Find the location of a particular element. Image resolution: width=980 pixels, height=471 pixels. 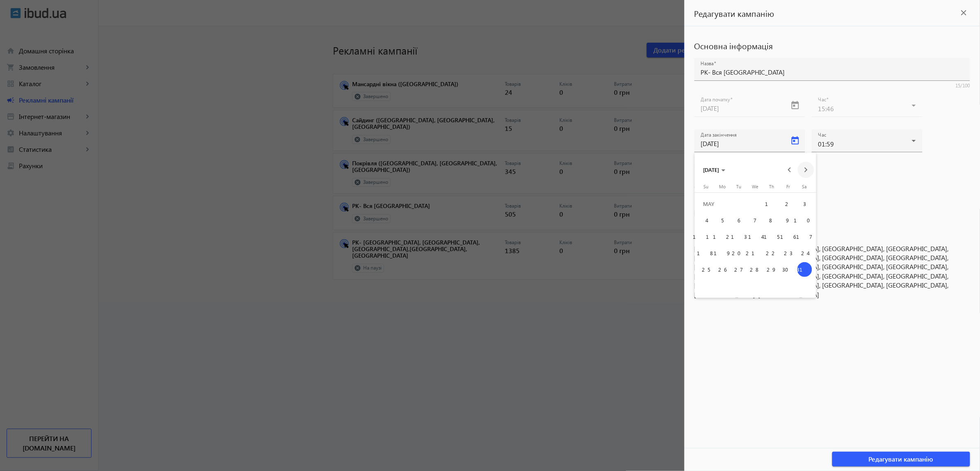

button: 10.05.2025 is located at coordinates (805, 220).